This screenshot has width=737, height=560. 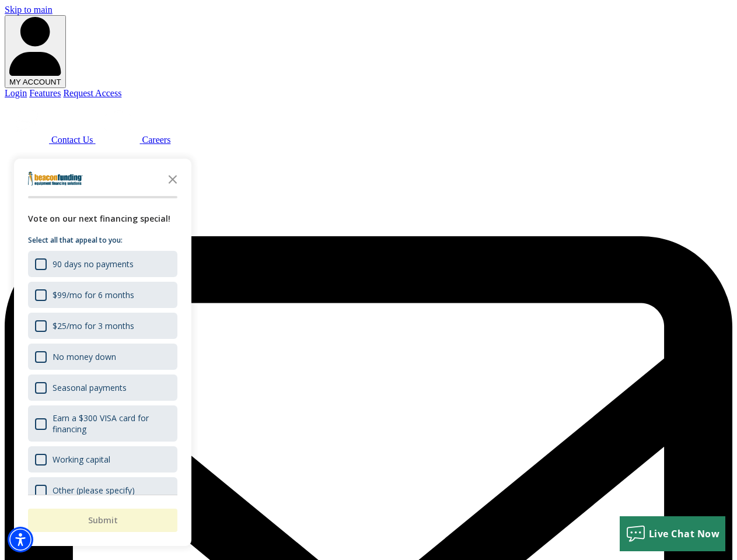 I want to click on a: Skip to main, so click(x=29, y=9).